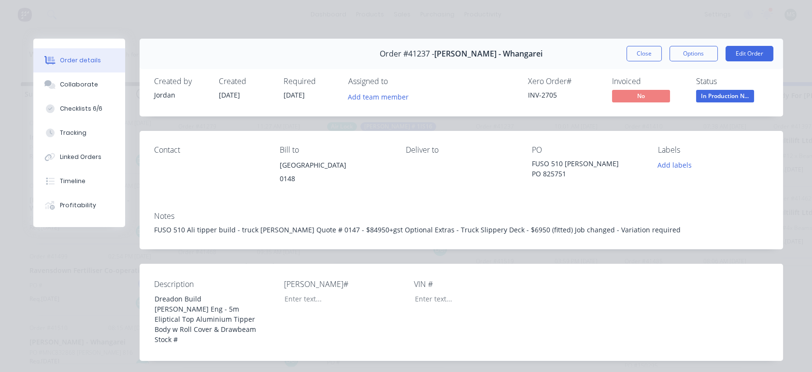 The width and height of the screenshot is (812, 372). I want to click on div: Required, so click(310, 81).